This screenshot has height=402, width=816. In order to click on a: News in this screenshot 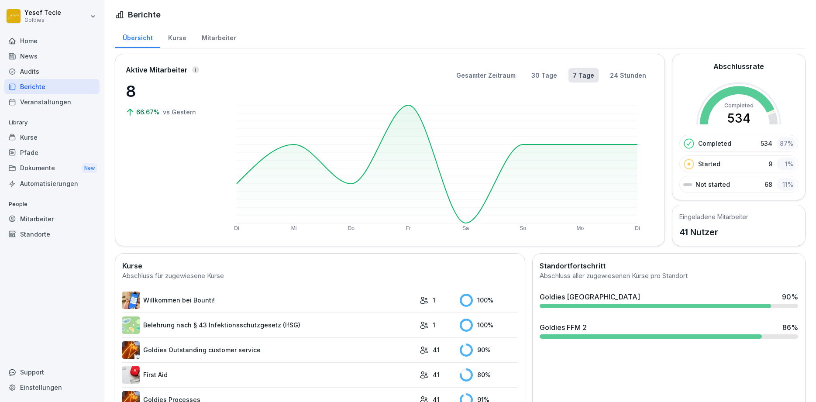, I will do `click(52, 56)`.